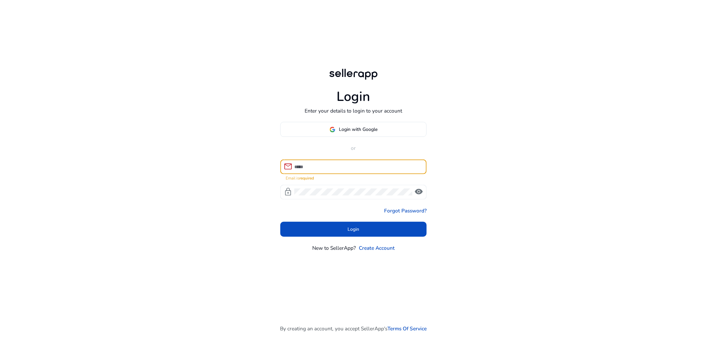 Image resolution: width=707 pixels, height=337 pixels. Describe the element at coordinates (354, 148) in the screenshot. I see `p: or` at that location.